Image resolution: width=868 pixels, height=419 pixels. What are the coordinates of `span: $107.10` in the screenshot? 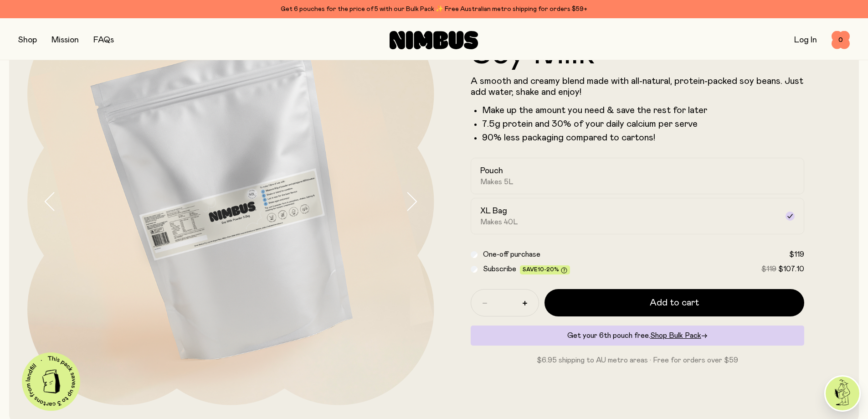 It's located at (791, 269).